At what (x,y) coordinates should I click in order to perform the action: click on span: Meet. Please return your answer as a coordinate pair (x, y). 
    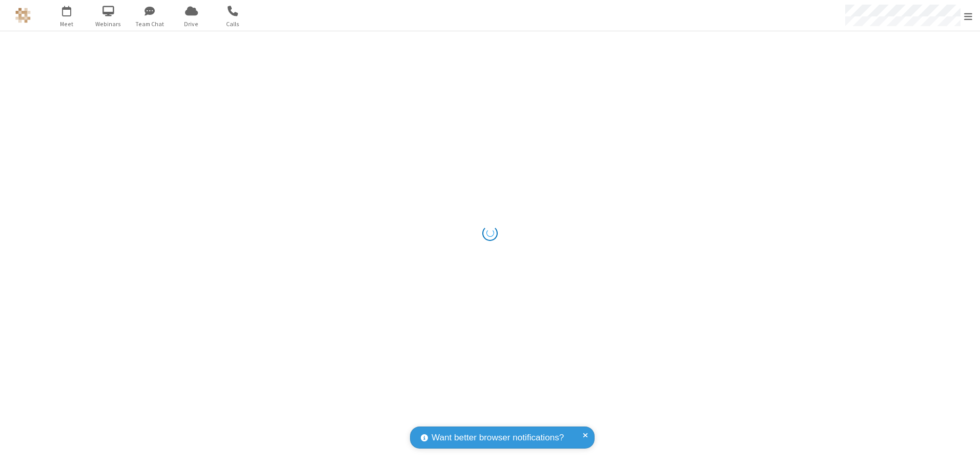
    Looking at the image, I should click on (66, 24).